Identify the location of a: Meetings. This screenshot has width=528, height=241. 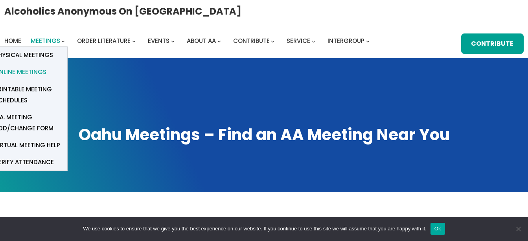
(45, 41).